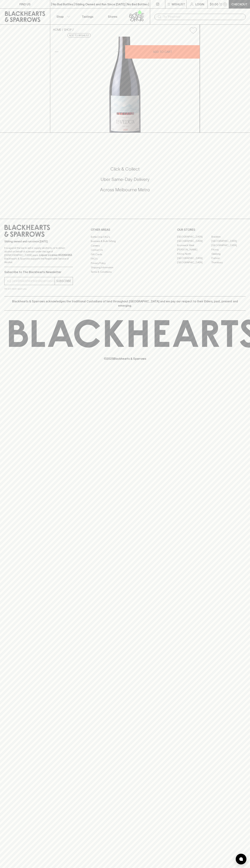  Describe the element at coordinates (178, 4) in the screenshot. I see `p: Wishlist` at that location.